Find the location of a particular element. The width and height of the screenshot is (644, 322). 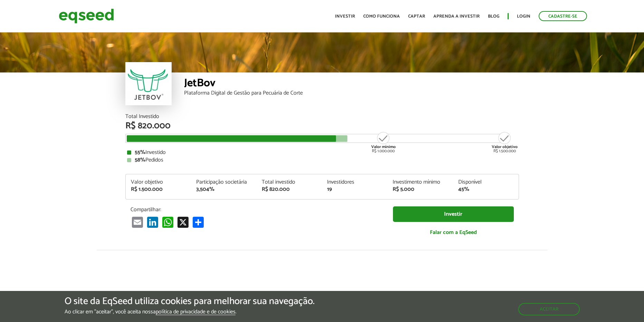

a: Login is located at coordinates (523, 16).